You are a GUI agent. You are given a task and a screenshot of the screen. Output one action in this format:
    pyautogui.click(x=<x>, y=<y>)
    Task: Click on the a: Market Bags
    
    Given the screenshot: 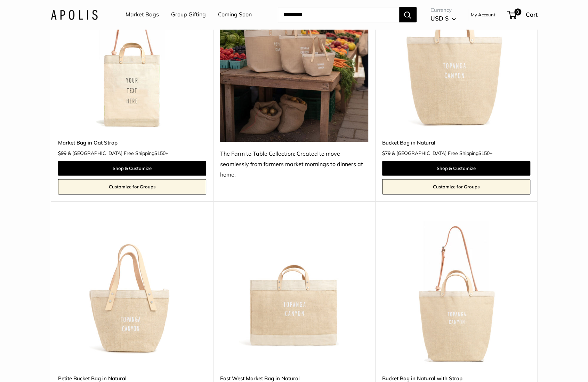 What is the action you would take?
    pyautogui.click(x=142, y=15)
    